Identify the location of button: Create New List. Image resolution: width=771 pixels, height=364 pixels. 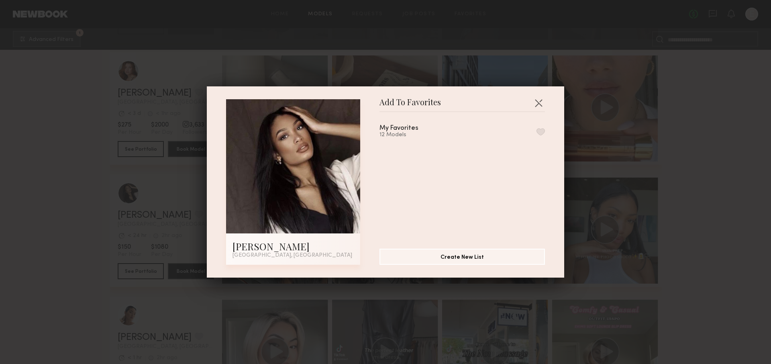
(462, 257).